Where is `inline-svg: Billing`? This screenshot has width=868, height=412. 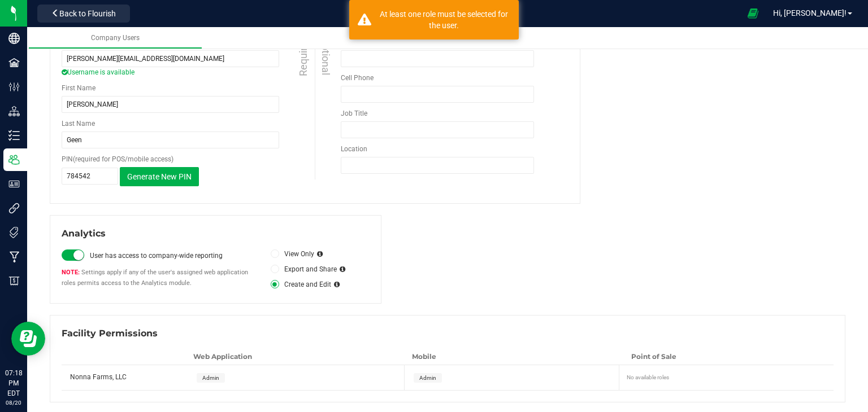 inline-svg: Billing is located at coordinates (14, 281).